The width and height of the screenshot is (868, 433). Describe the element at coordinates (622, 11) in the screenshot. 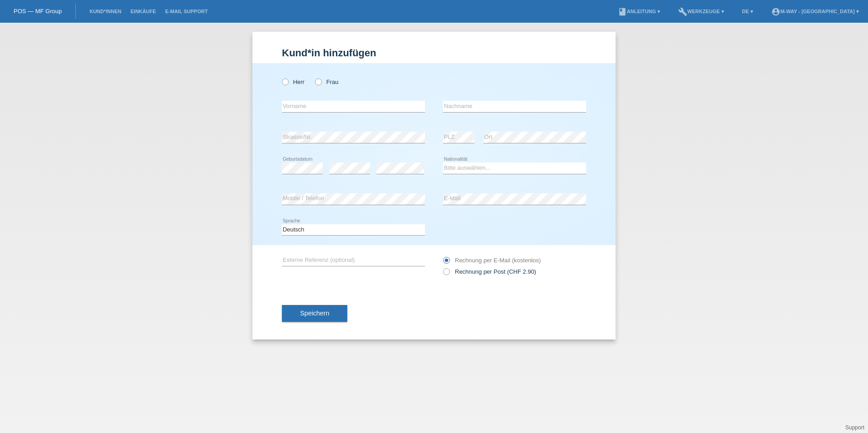

I see `i: book` at that location.